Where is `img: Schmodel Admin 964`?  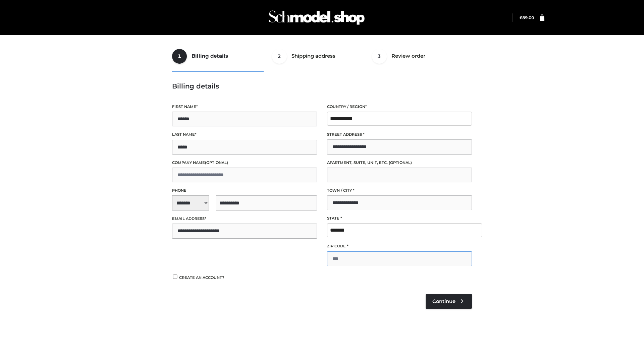
img: Schmodel Admin 964 is located at coordinates (317, 17).